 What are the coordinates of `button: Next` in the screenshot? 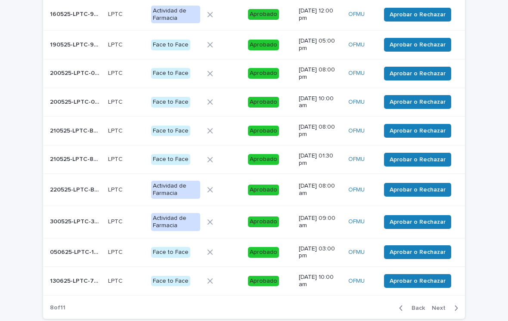 It's located at (446, 308).